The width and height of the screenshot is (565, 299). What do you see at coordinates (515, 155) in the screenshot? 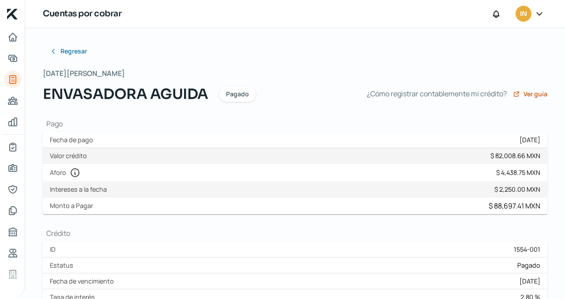
I see `div: $ 82,008.66 MXN` at bounding box center [515, 155].